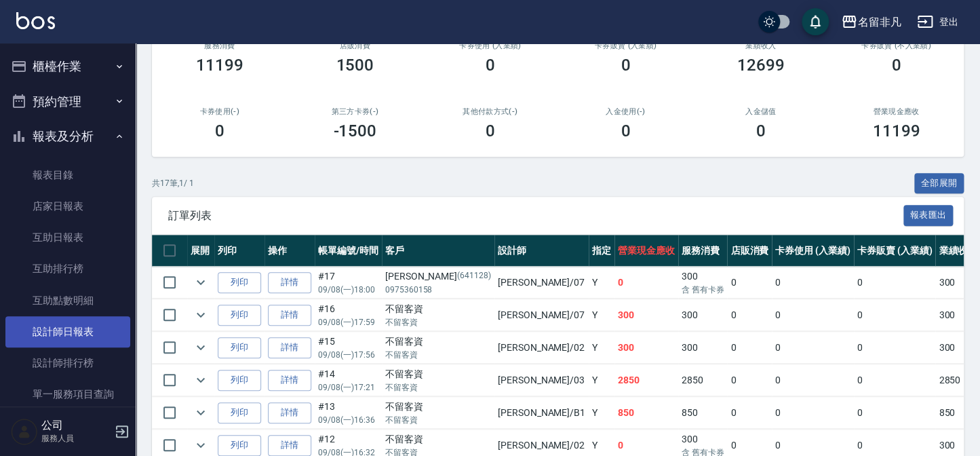 The width and height of the screenshot is (980, 456). Describe the element at coordinates (348, 323) in the screenshot. I see `p: 09/08 (一) 17:59` at that location.